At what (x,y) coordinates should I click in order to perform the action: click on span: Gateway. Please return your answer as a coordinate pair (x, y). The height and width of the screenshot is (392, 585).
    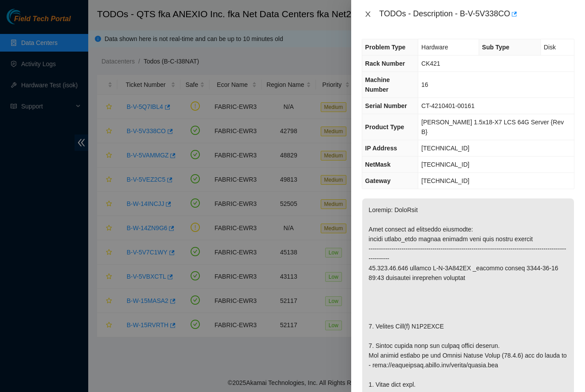
    Looking at the image, I should click on (378, 181).